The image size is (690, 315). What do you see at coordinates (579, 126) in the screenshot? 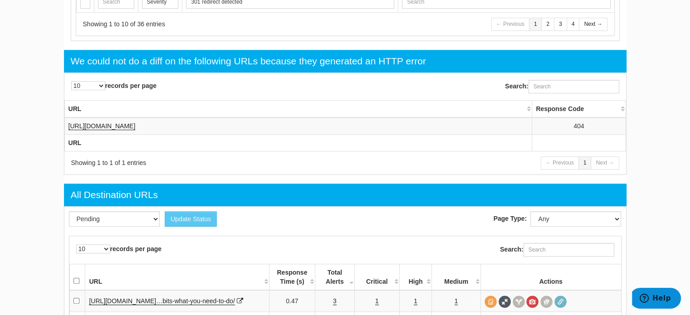
I see `td: 404` at bounding box center [579, 126].